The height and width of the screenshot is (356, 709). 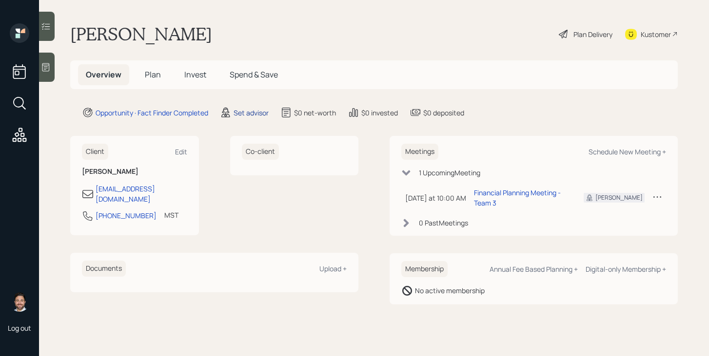 What do you see at coordinates (19, 302) in the screenshot?
I see `img: michael-russo-headshot.png` at bounding box center [19, 302].